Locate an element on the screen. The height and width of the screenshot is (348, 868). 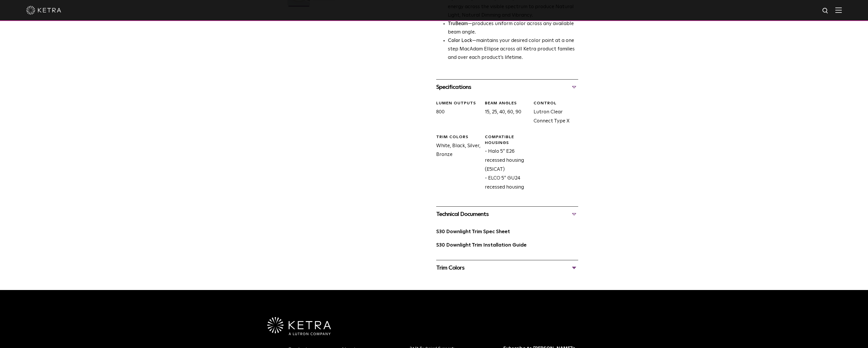
div: 800 is located at coordinates (456, 113).